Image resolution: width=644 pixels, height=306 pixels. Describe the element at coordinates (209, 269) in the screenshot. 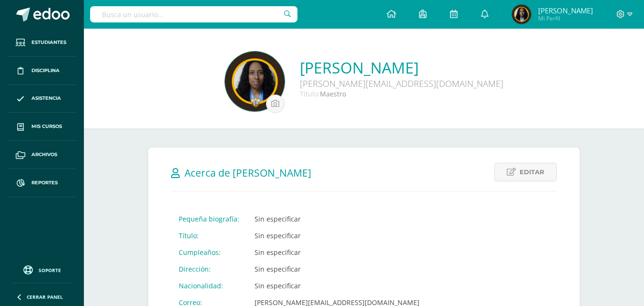

I see `td: Dirección:` at that location.